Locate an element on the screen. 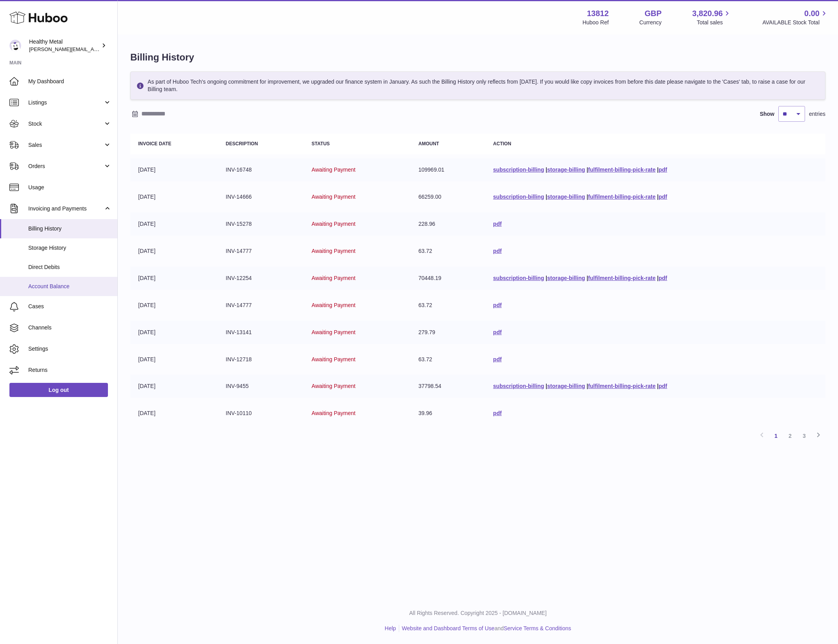  span: Sales is located at coordinates (66, 145).